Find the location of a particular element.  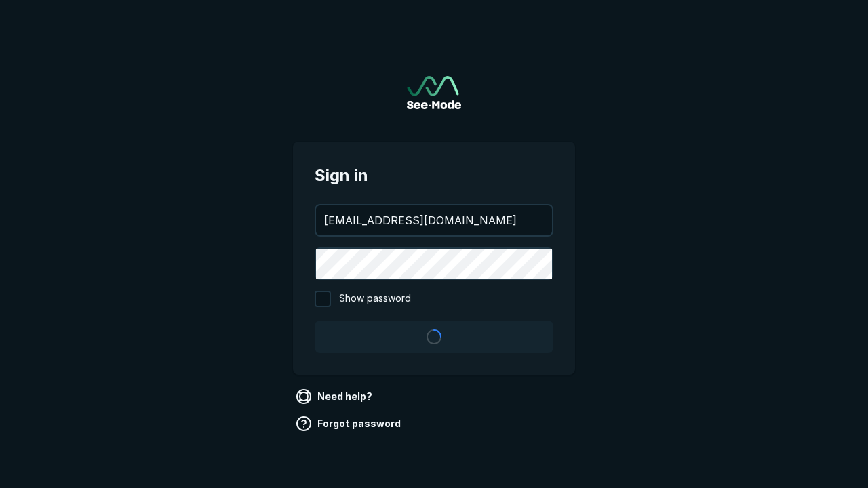

img: See-Mode Logo is located at coordinates (434, 92).